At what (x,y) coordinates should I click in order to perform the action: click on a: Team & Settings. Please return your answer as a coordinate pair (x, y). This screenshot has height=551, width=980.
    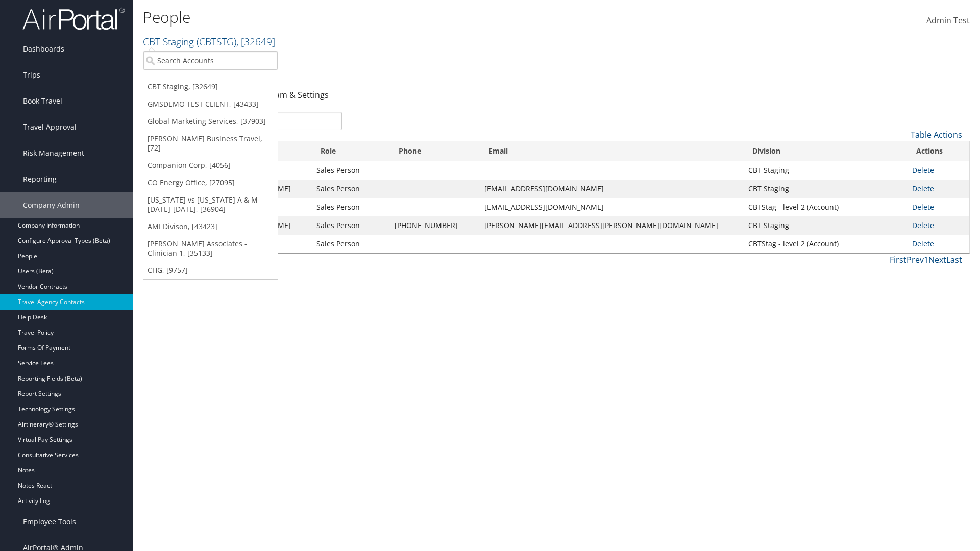
    Looking at the image, I should click on (297, 95).